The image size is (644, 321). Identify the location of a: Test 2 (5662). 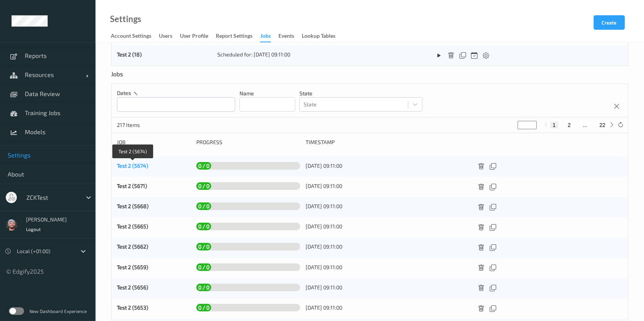
(133, 246).